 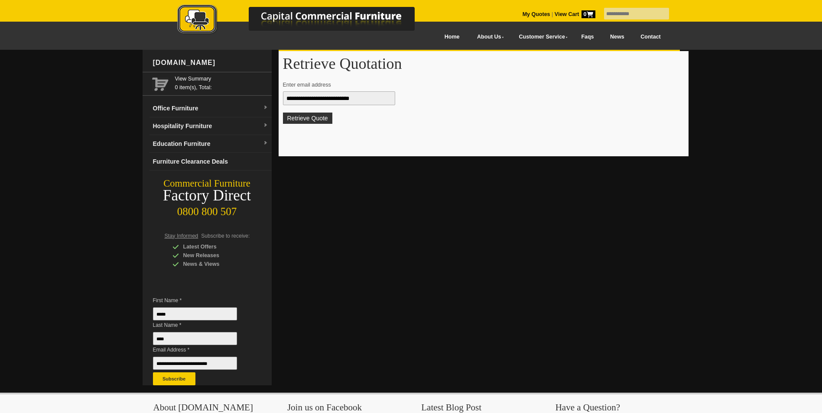 What do you see at coordinates (201, 325) in the screenshot?
I see `span: Last Name *` at bounding box center [201, 325].